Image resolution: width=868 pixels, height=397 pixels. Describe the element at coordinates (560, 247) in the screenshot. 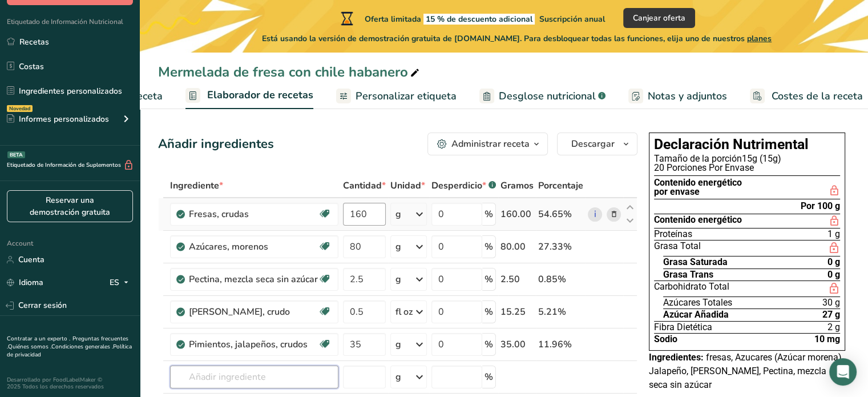

I see `div: 27.33%` at that location.